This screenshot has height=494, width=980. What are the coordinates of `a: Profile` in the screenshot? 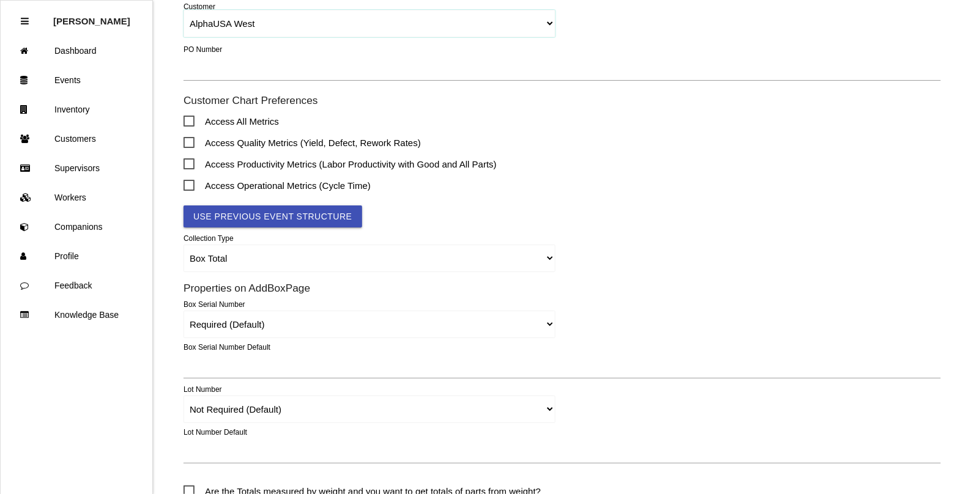 It's located at (76, 256).